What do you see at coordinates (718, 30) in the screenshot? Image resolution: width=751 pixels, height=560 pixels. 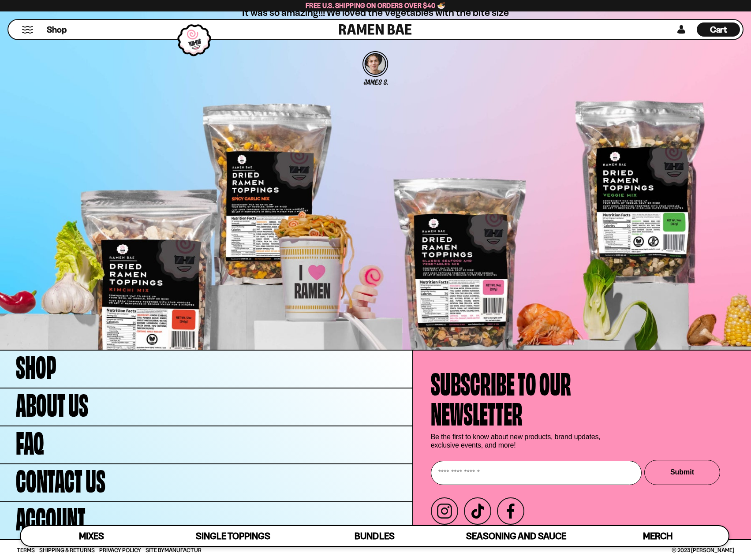 I see `span: Cart` at bounding box center [718, 30].